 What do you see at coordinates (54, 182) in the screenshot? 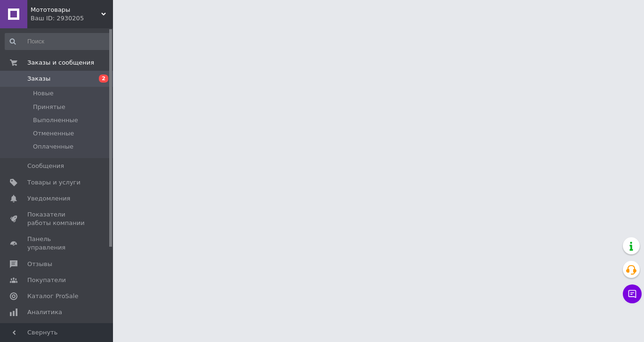
I see `span: Товары и услуги` at bounding box center [54, 182].